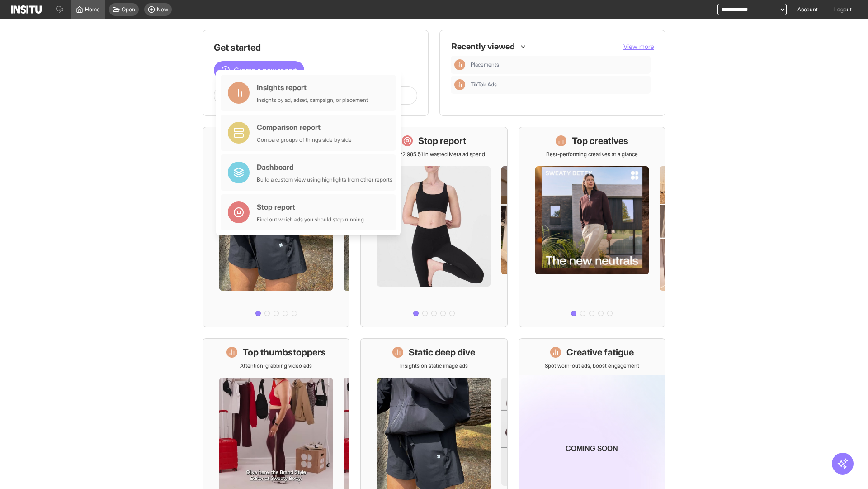 Image resolution: width=868 pixels, height=489 pixels. I want to click on a: What's live nowSee all active ads instantly, so click(276, 227).